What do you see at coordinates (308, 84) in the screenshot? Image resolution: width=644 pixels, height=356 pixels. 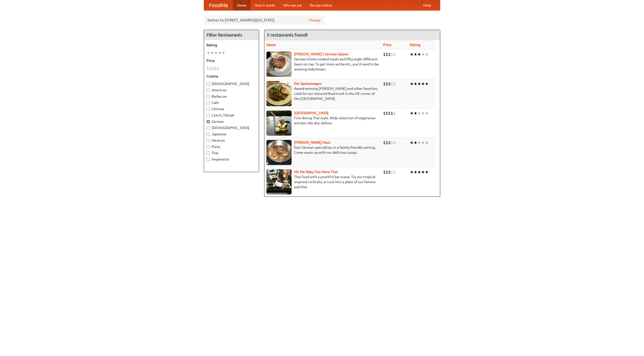 I see `b: Der Speisewagen` at bounding box center [308, 84].